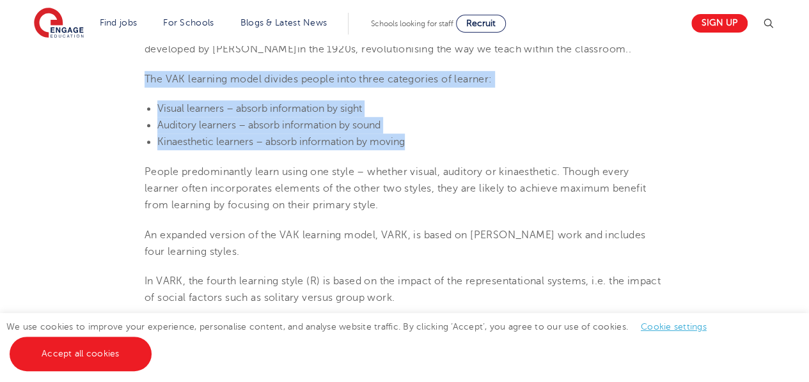 The height and width of the screenshot is (382, 809). Describe the element at coordinates (412, 24) in the screenshot. I see `span: Schools looking for staff` at that location.